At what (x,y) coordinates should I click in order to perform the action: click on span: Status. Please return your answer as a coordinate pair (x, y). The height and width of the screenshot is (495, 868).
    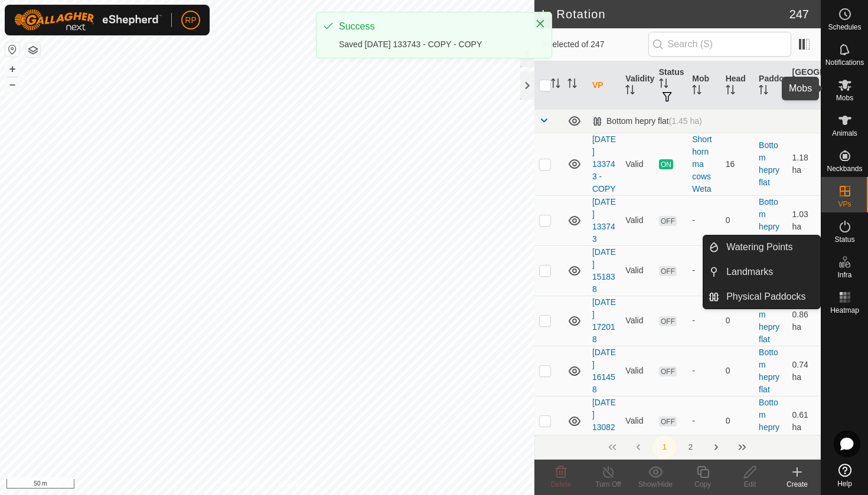
    Looking at the image, I should click on (845, 240).